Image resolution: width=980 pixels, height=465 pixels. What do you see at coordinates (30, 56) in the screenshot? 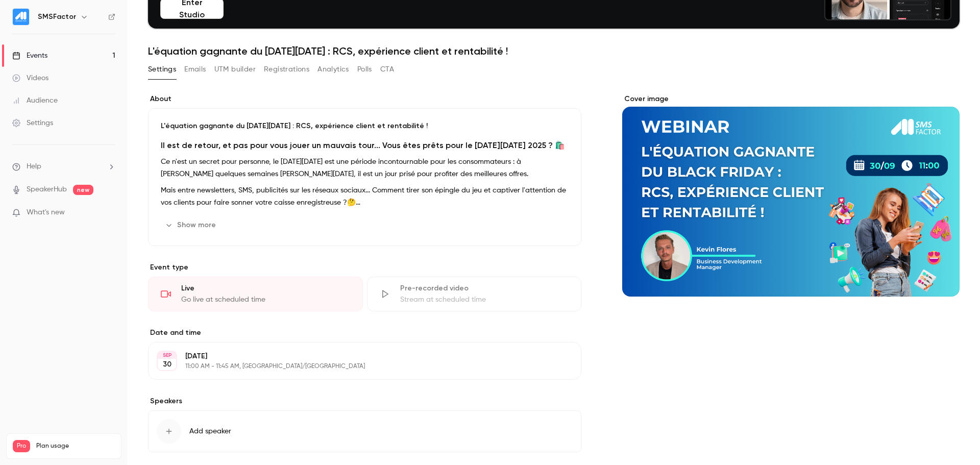
I see `div: Events` at bounding box center [30, 56].